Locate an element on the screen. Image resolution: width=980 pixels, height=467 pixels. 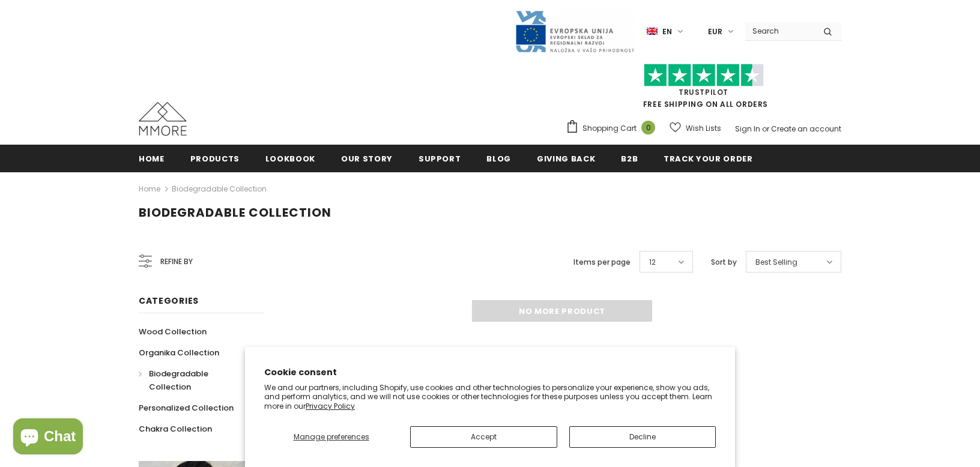
button: Manage preferences is located at coordinates (330, 437).